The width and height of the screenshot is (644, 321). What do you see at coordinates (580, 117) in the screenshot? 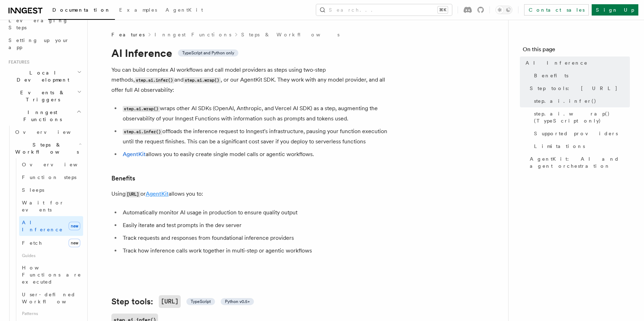
I see `a: step.ai.wrap() (TypeScript only)` at bounding box center [580, 117].